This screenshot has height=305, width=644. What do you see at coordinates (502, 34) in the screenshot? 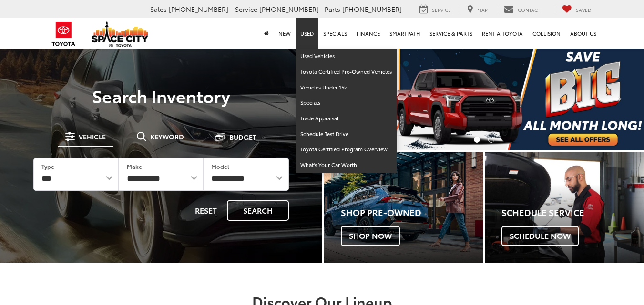
I see `a: Rent a Toyota` at bounding box center [502, 34].